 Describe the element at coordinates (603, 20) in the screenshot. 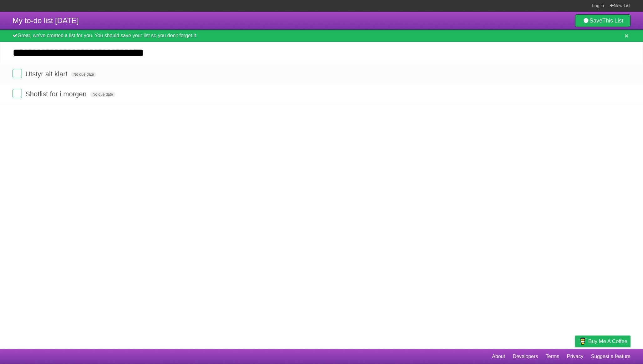

I see `a: SaveThis List` at that location.